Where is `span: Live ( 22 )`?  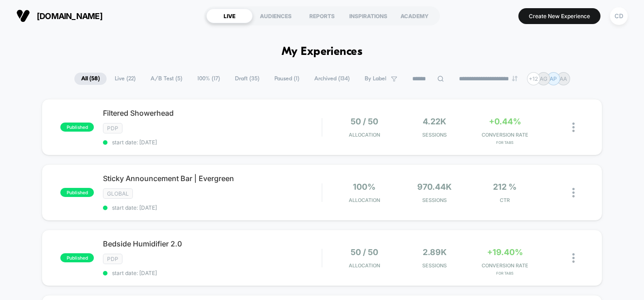
span: Live ( 22 ) is located at coordinates (126, 78).